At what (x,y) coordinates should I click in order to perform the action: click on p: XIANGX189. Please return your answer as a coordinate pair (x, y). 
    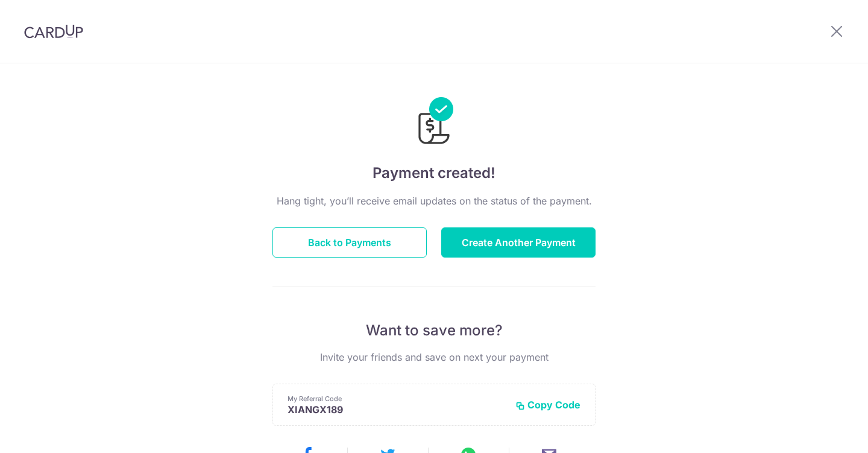
    Looking at the image, I should click on (397, 410).